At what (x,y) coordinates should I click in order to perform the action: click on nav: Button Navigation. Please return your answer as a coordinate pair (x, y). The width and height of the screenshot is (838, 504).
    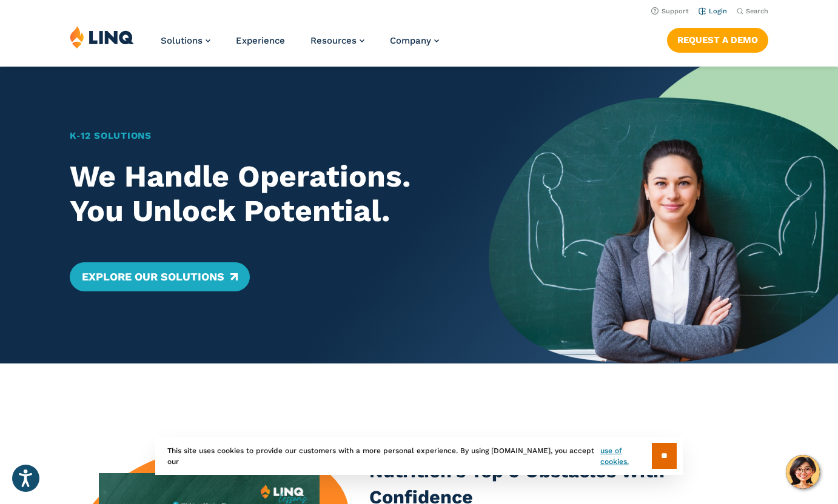
    Looking at the image, I should click on (717, 39).